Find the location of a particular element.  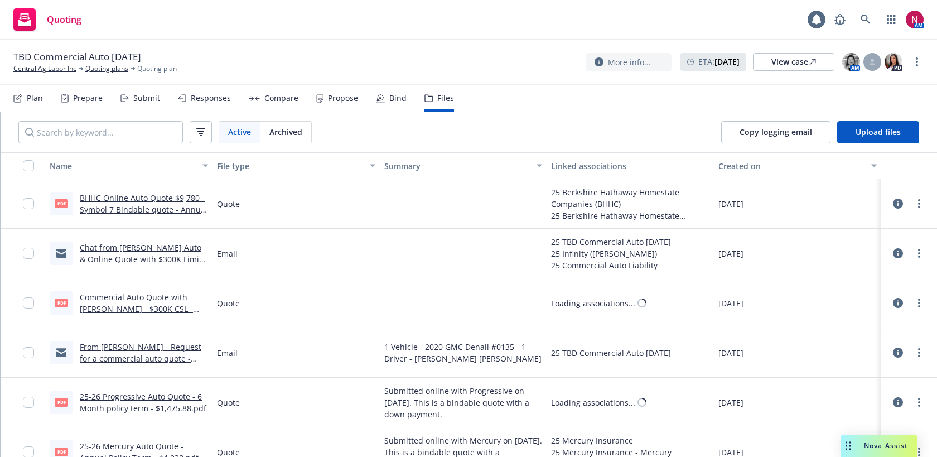

a: 25-26 Progressive Auto Quote - 6 Month policy term - $1,475.88.pdf is located at coordinates (143, 402).